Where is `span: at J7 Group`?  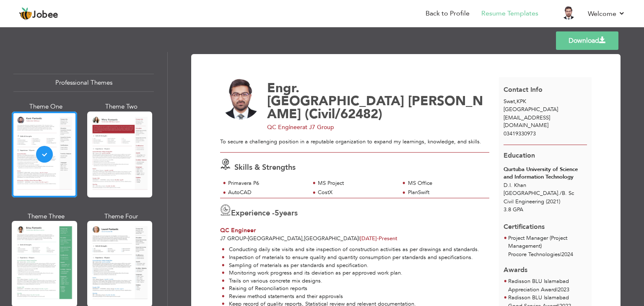
span: at J7 Group is located at coordinates (318, 127).